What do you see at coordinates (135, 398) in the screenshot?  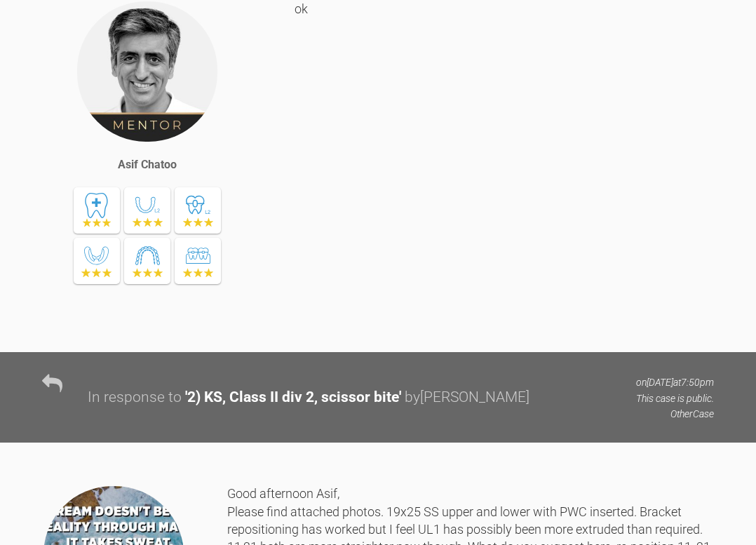 I see `div: In response to` at bounding box center [135, 398].